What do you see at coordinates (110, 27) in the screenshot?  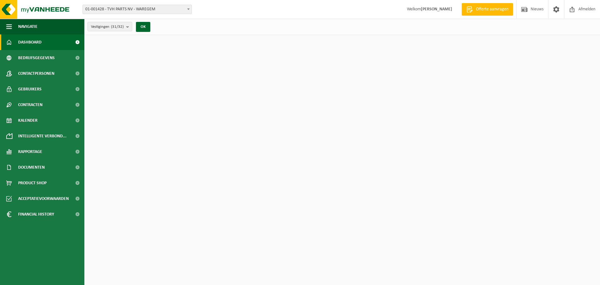 I see `button: Vestigingen(31/32)` at bounding box center [110, 27].